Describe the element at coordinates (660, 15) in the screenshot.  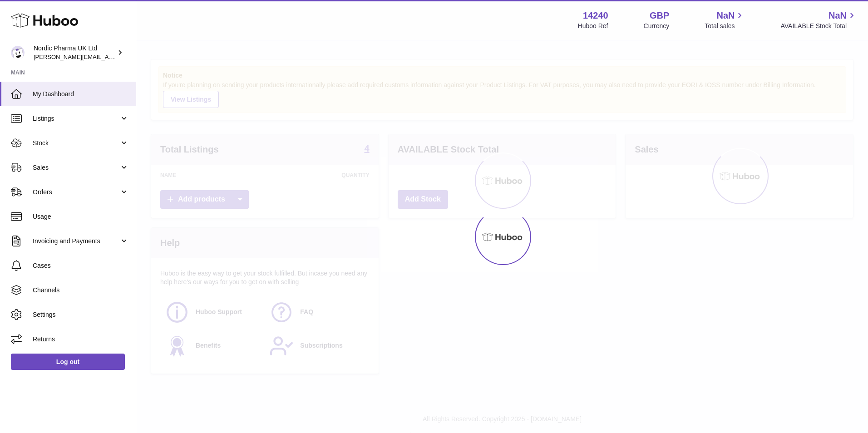
I see `strong: GBP` at that location.